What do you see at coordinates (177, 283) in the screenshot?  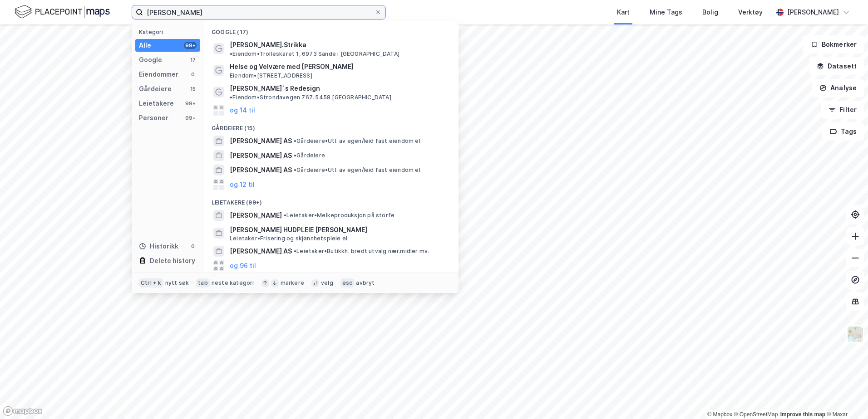 I see `div: nytt søk` at bounding box center [177, 283].